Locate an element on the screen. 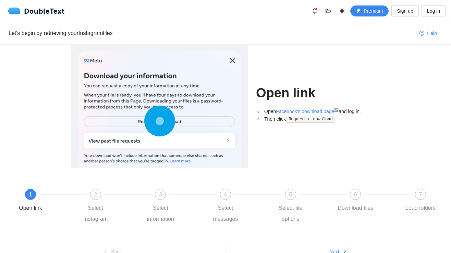 This screenshot has width=451, height=253. div: 5Select file options is located at coordinates (303, 207).